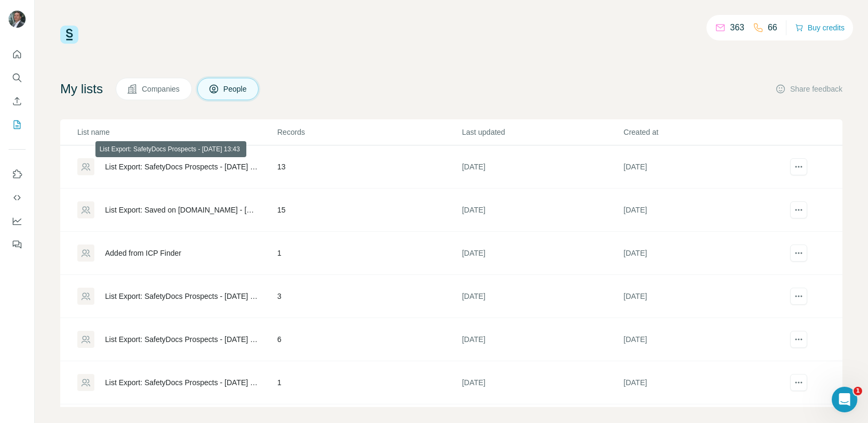  Describe the element at coordinates (858, 391) in the screenshot. I see `span: 1` at that location.